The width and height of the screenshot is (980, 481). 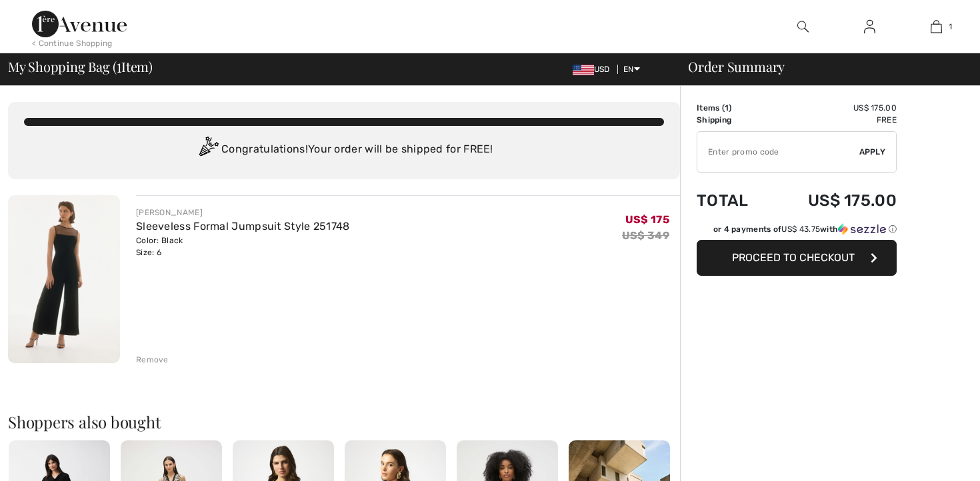 What do you see at coordinates (80, 24) in the screenshot?
I see `img: 1ère Avenue` at bounding box center [80, 24].